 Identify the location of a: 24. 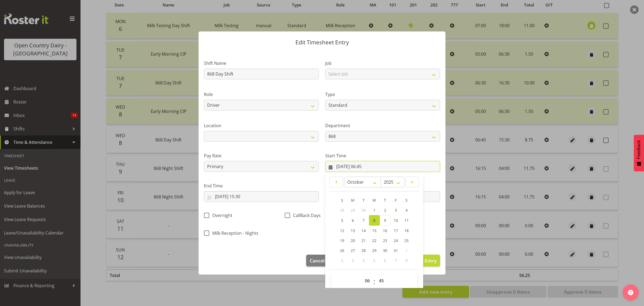
(396, 240).